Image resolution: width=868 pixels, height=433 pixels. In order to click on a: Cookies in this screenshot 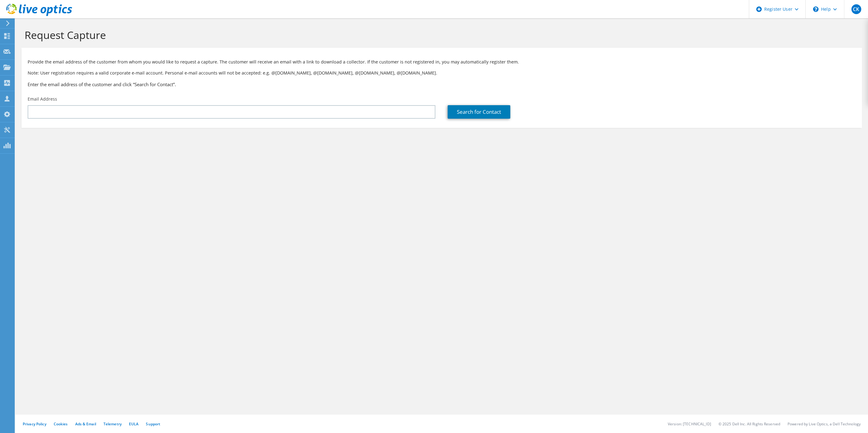, I will do `click(61, 424)`.